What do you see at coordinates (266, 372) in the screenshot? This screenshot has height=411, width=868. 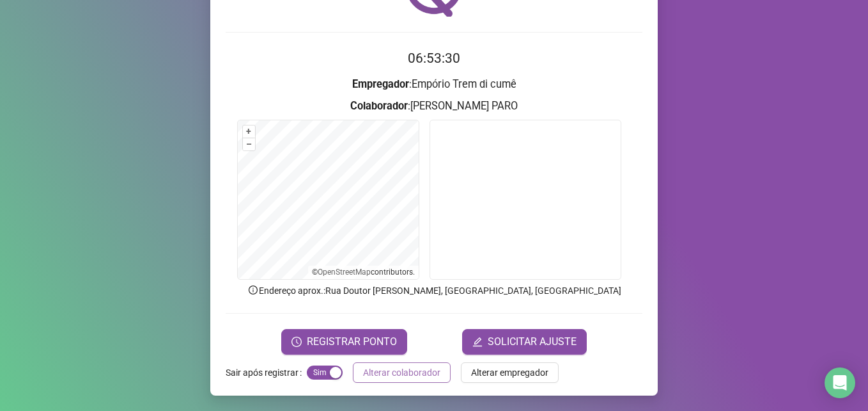 I see `label: Sair após registrar` at bounding box center [266, 372].